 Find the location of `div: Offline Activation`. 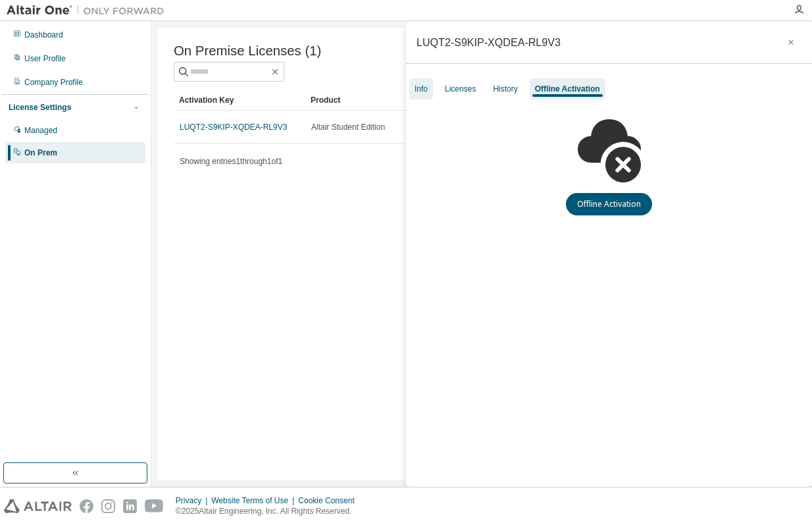

div: Offline Activation is located at coordinates (567, 89).